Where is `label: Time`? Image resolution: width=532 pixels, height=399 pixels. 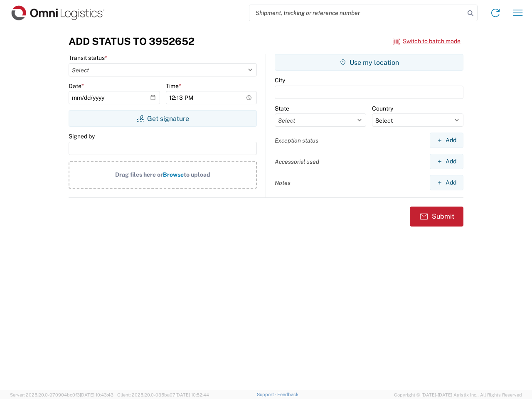
label: Time is located at coordinates (173, 86).